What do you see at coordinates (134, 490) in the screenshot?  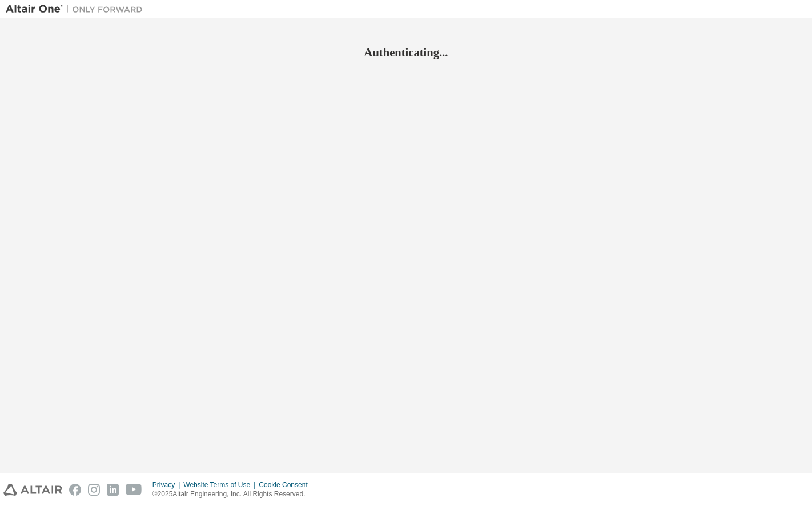 I see `img: youtube.svg` at bounding box center [134, 490].